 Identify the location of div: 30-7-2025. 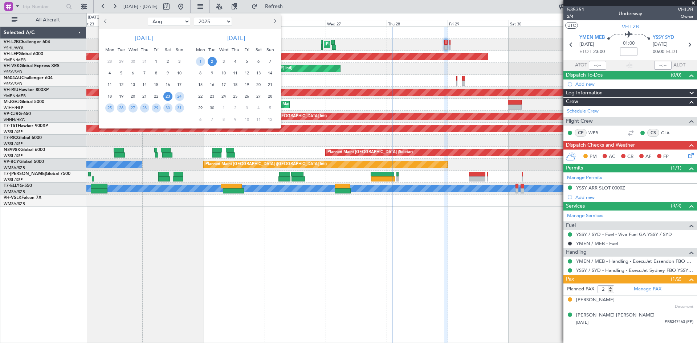
(133, 61).